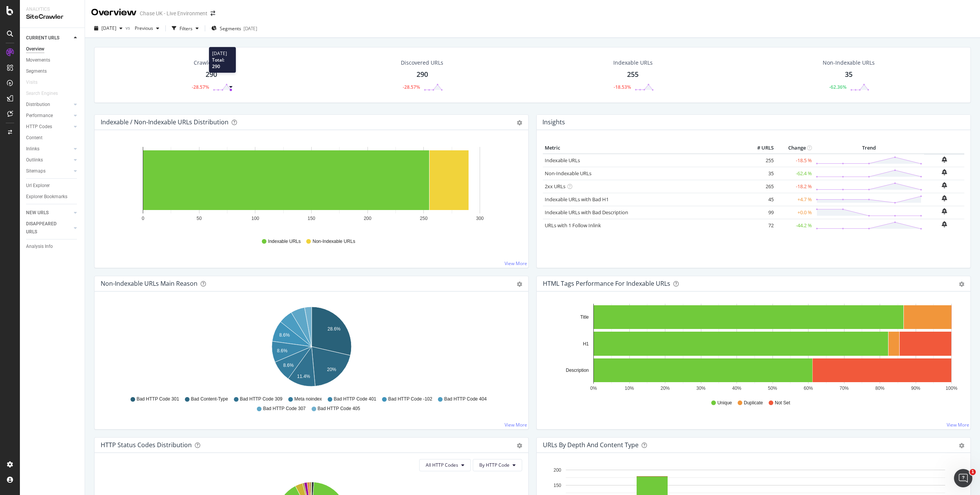 This screenshot has height=495, width=980. I want to click on a: Url Explorer, so click(53, 186).